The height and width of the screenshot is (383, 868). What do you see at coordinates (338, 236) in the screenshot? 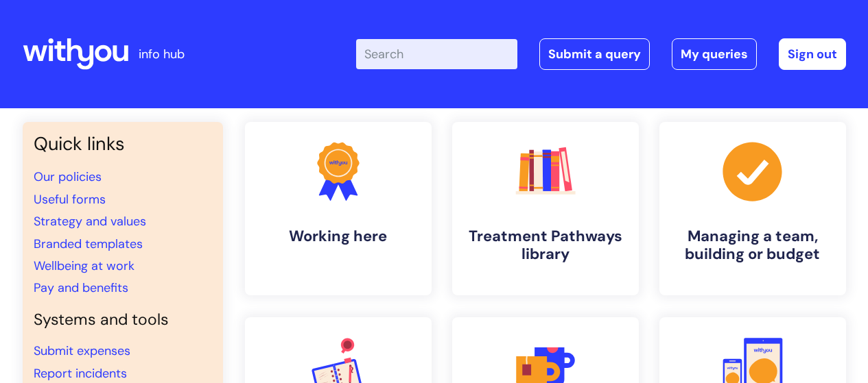
I see `h4: Working here` at bounding box center [338, 236].